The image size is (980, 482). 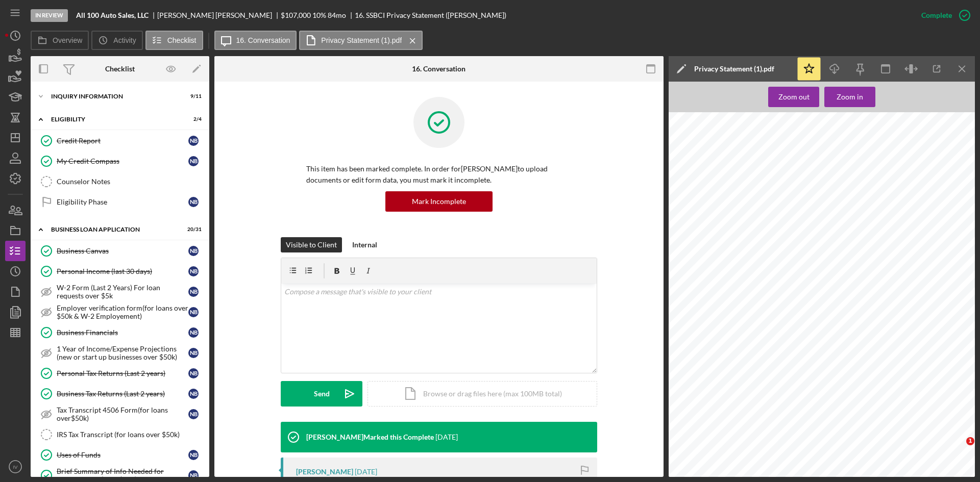 What do you see at coordinates (822, 342) in the screenshot?
I see `span: reporting requirements under the authorities listed above and to advance fairness and opportunity in` at bounding box center [822, 342].